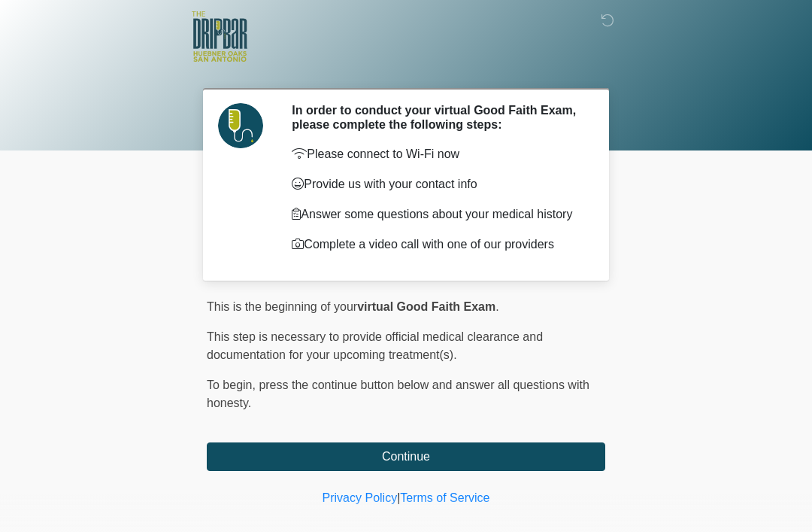  What do you see at coordinates (406, 457) in the screenshot?
I see `button: Continue` at bounding box center [406, 457].